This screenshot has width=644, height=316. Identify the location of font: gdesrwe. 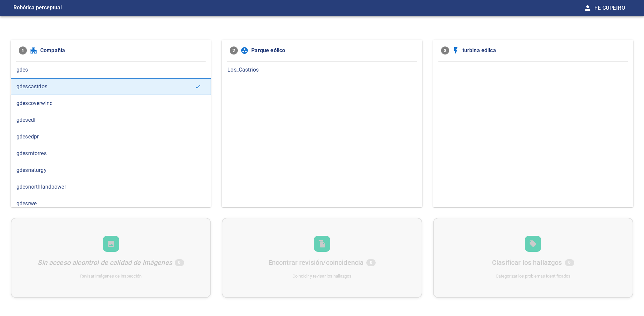
(27, 203).